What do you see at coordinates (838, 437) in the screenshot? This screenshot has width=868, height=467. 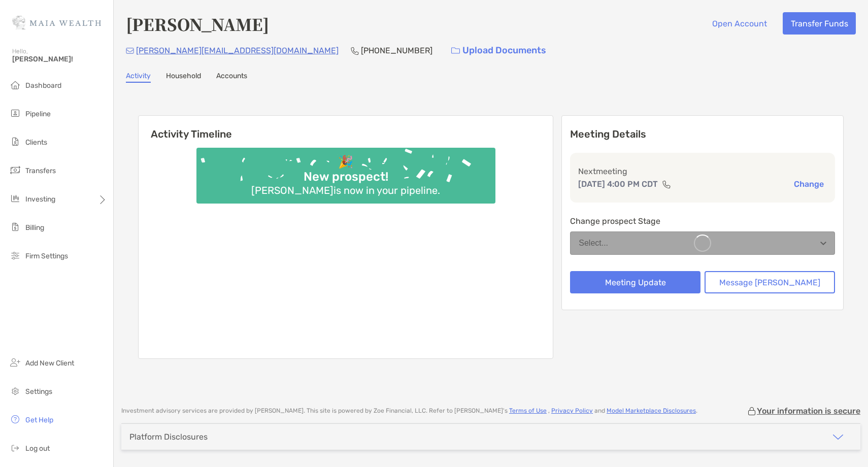 I see `img: icon arrow` at bounding box center [838, 437].